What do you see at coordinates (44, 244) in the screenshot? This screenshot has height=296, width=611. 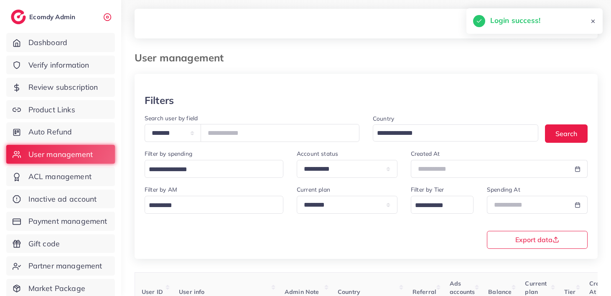 I see `span: Gift code` at bounding box center [44, 244].